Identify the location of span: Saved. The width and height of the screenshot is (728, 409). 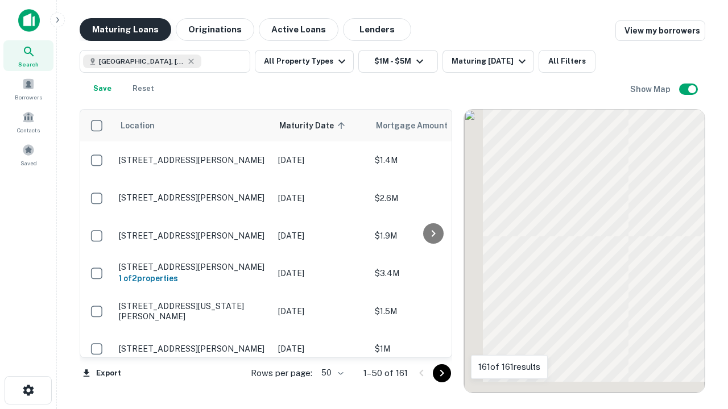
(28, 163).